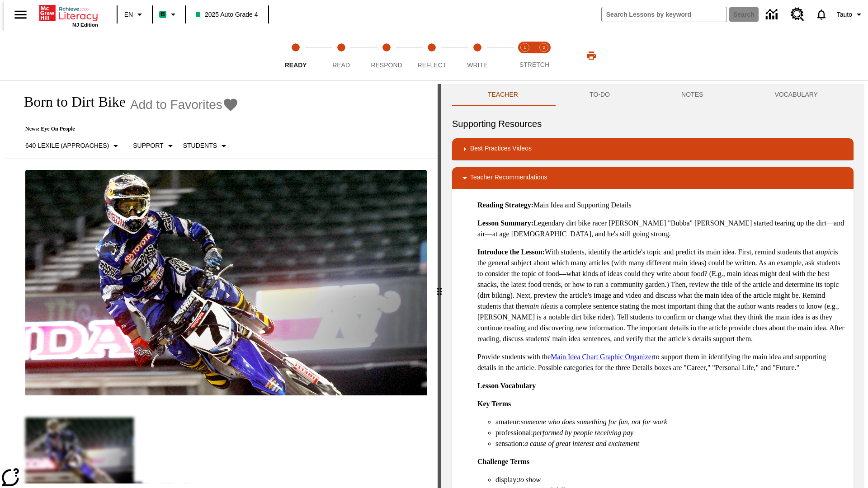  Describe the element at coordinates (177, 105) in the screenshot. I see `span: Add to Favorites` at that location.